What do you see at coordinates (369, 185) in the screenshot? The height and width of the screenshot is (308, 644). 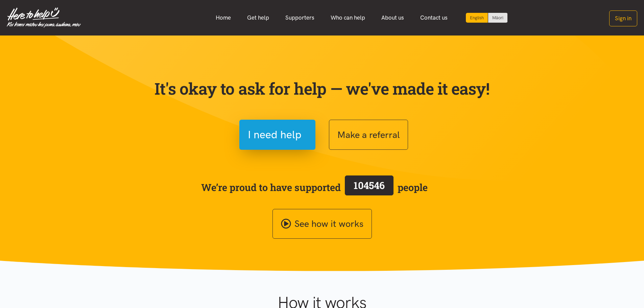 I see `span: 104546` at bounding box center [369, 185].